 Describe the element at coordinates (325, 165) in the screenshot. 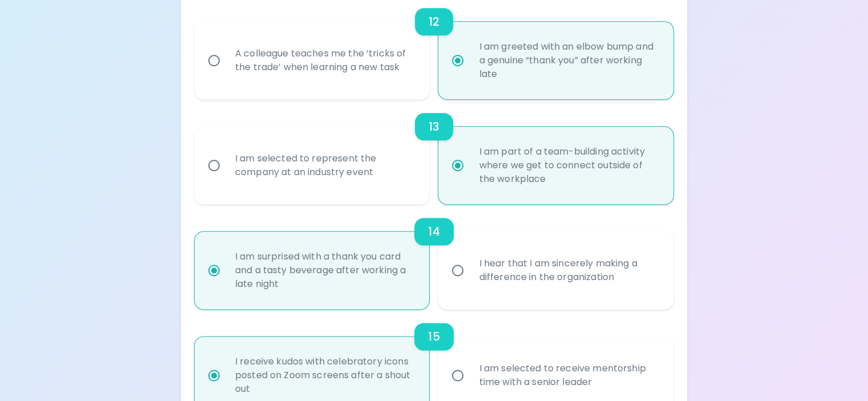

I see `div: I am selected to represent the company at an industry event` at that location.